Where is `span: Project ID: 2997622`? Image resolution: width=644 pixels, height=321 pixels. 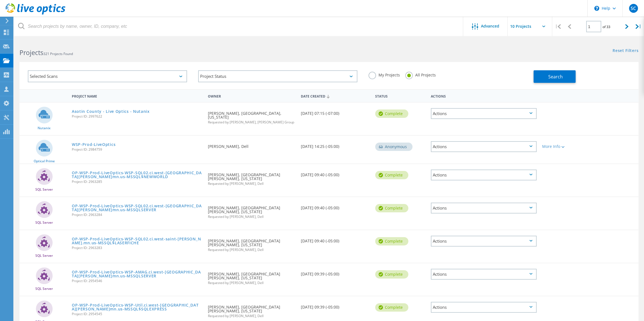
span: Project ID: 2997622 is located at coordinates (137, 116).